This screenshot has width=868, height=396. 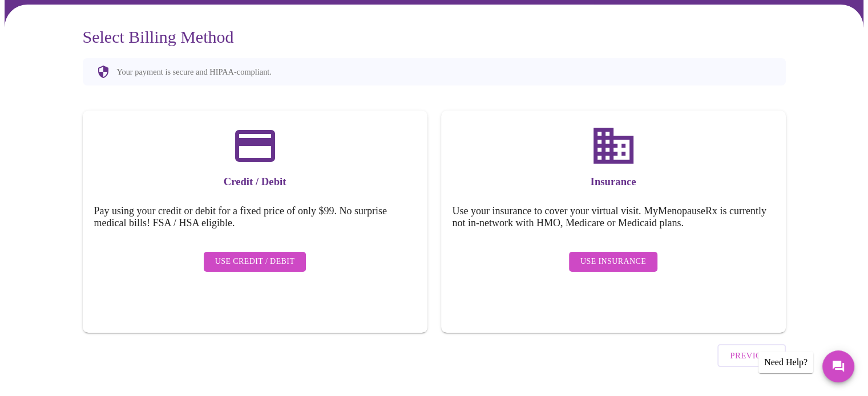 What do you see at coordinates (838, 367) in the screenshot?
I see `button: Messages` at bounding box center [838, 367].